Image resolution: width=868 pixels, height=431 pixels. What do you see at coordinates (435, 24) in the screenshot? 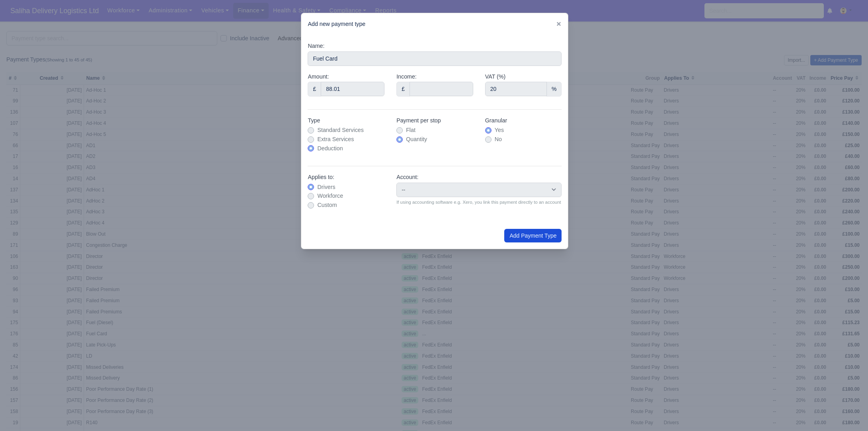
I see `div: Add new payment type` at bounding box center [435, 24].